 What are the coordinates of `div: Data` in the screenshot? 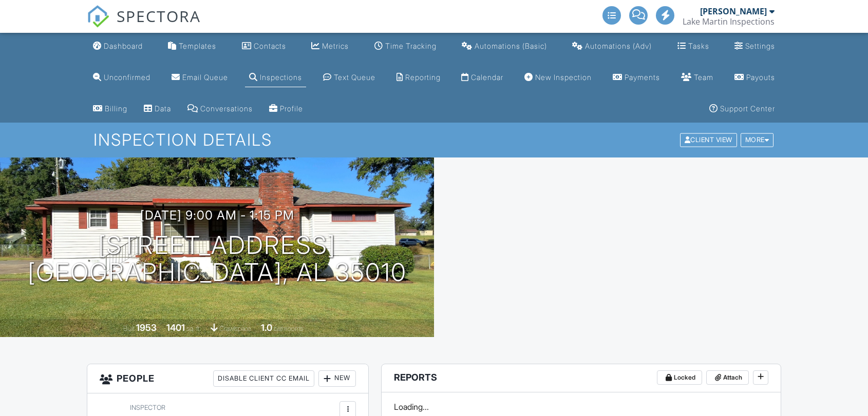 It's located at (163, 109).